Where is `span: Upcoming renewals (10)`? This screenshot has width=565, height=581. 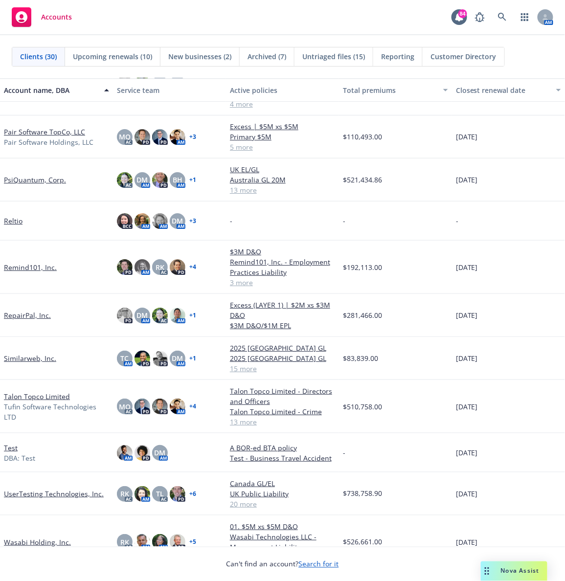 span: Upcoming renewals (10) is located at coordinates (112, 56).